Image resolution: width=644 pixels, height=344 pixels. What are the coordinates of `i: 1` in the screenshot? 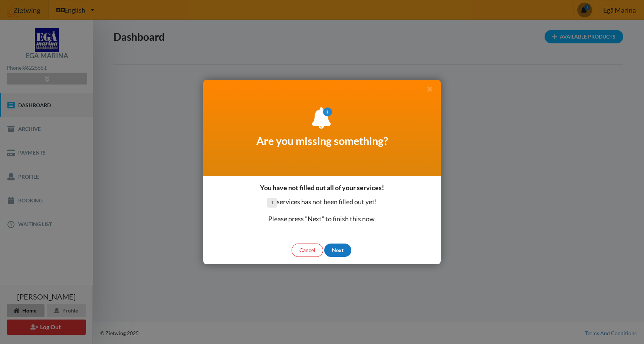 It's located at (328, 112).